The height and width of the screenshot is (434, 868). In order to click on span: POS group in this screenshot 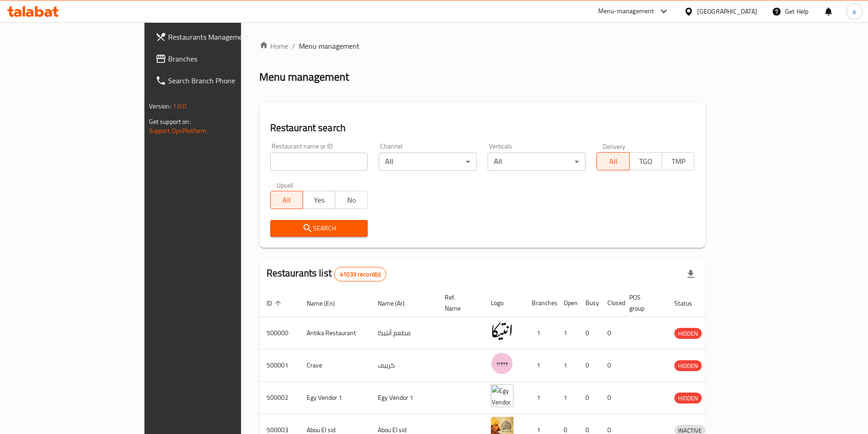, I will do `click(642, 303)`.